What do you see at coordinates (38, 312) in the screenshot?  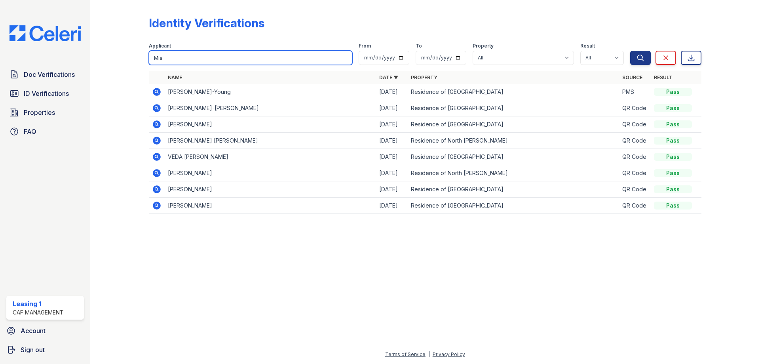 I see `div: CAF Management` at bounding box center [38, 312].